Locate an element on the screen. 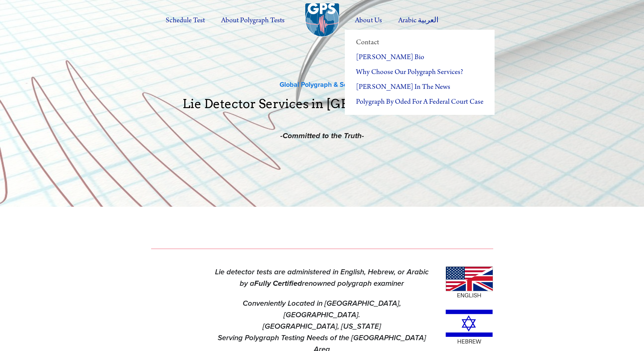 The height and width of the screenshot is (351, 644). label: About Us is located at coordinates (368, 20).